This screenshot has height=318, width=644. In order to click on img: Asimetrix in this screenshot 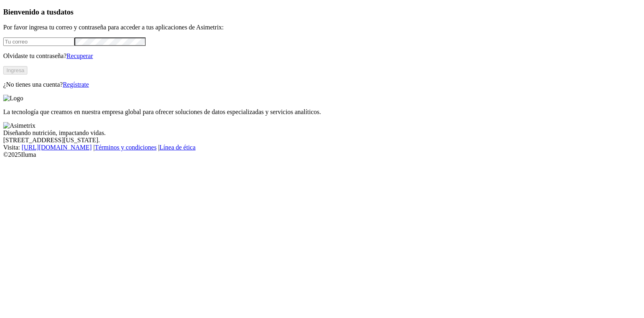, I will do `click(19, 126)`.